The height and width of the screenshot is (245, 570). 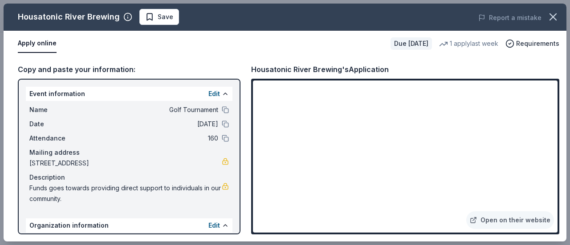 What do you see at coordinates (59, 110) in the screenshot?
I see `span: Name` at bounding box center [59, 110].